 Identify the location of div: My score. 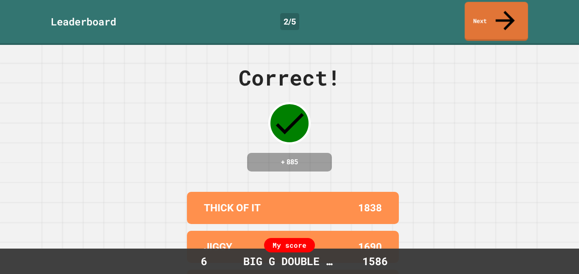
(289, 245).